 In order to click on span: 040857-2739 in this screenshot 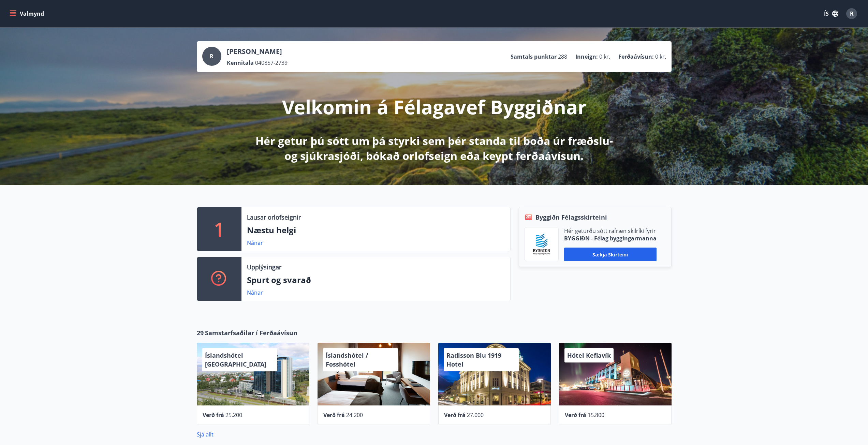, I will do `click(272, 63)`.